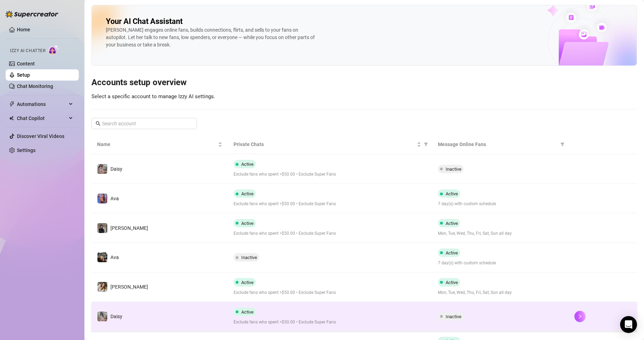 This screenshot has width=644, height=340. What do you see at coordinates (153, 97) in the screenshot?
I see `span: Select a specific account to manage Izzy AI settings.` at bounding box center [153, 97].